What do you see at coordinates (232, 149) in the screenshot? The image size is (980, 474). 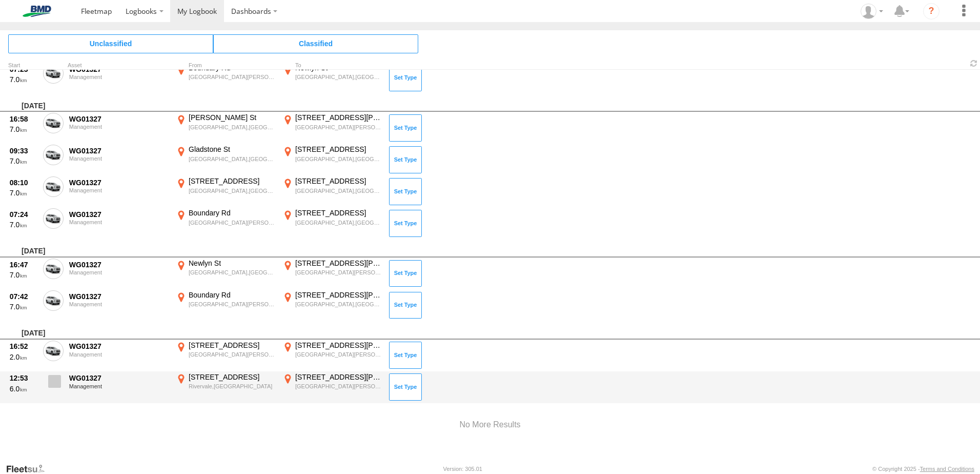 I see `div: Gladstone St` at bounding box center [232, 149].